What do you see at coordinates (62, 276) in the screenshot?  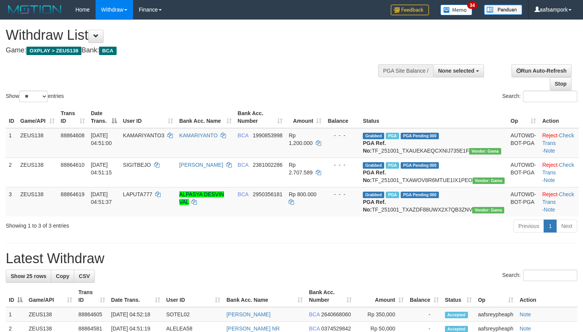 I see `a: Copy` at bounding box center [62, 276].